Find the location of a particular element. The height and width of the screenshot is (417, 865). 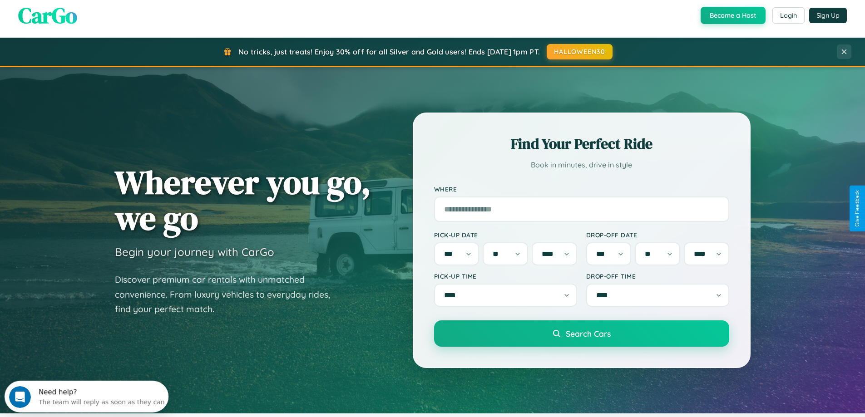

span: Search Cars is located at coordinates (588, 334).